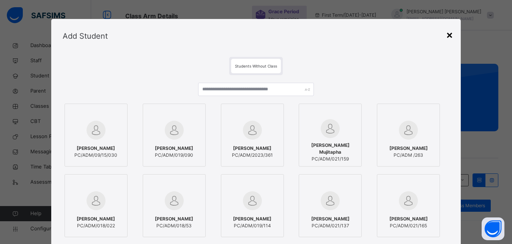  What do you see at coordinates (85, 36) in the screenshot?
I see `span: Add Student` at bounding box center [85, 36].